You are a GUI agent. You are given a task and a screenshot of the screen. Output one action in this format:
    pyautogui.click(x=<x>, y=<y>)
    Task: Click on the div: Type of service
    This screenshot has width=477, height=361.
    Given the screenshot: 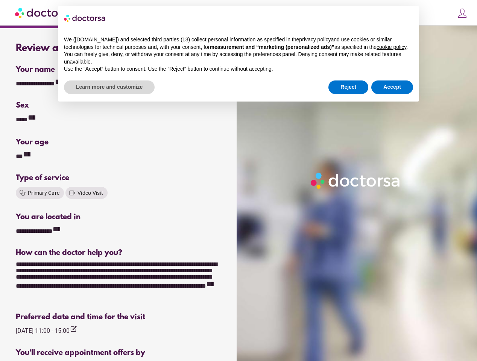 What is the action you would take?
    pyautogui.click(x=119, y=178)
    